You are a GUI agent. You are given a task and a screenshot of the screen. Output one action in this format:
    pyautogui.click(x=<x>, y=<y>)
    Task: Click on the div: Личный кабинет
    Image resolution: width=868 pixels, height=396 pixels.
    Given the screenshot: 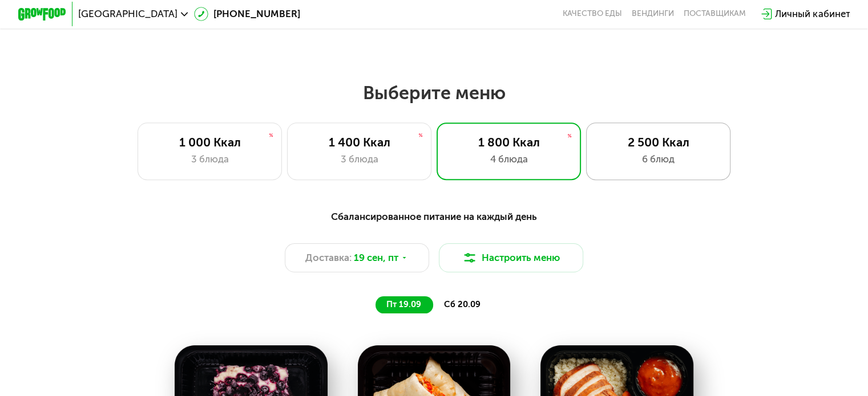 What is the action you would take?
    pyautogui.click(x=812, y=14)
    